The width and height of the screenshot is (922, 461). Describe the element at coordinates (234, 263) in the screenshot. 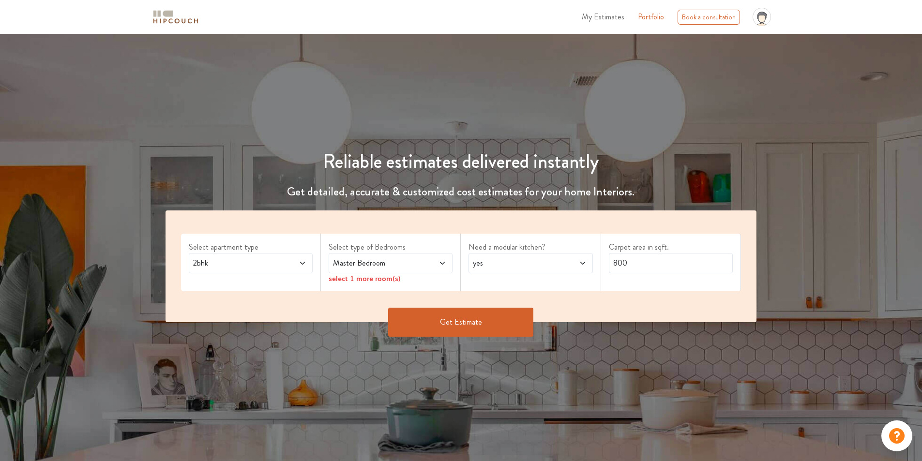

I see `span: 2bhk` at that location.